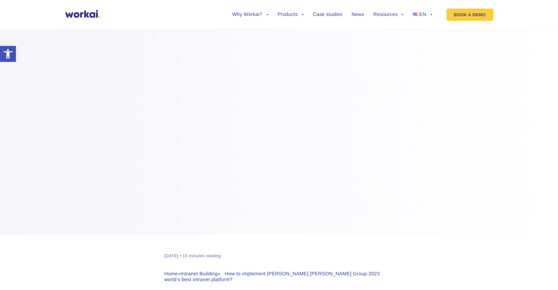 Image resolution: width=558 pixels, height=290 pixels. Describe the element at coordinates (199, 273) in the screenshot. I see `a: Intranet Building` at that location.